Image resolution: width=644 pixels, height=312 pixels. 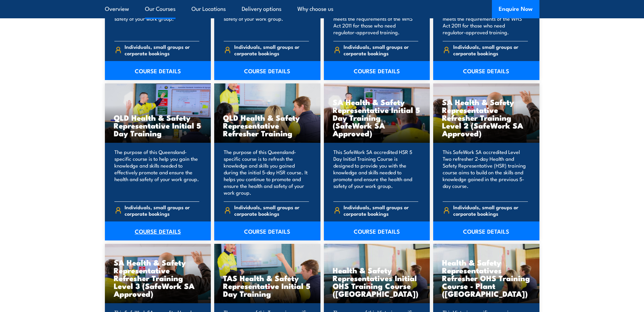 What do you see at coordinates (376, 173) in the screenshot?
I see `p: This SafeWork SA accredited HSR 5 Day Initial Training Course is designed to provide you with the...` at bounding box center [376, 173].